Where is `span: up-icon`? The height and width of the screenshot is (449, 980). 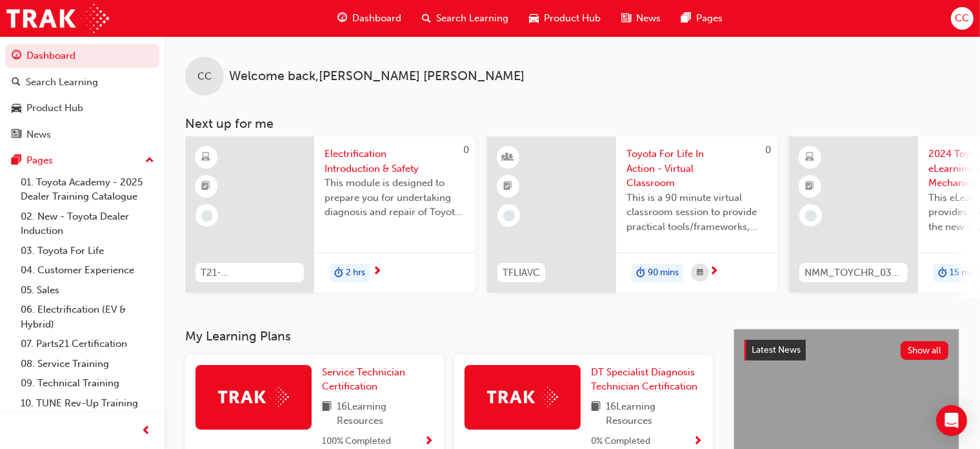 span: up-icon is located at coordinates (150, 160).